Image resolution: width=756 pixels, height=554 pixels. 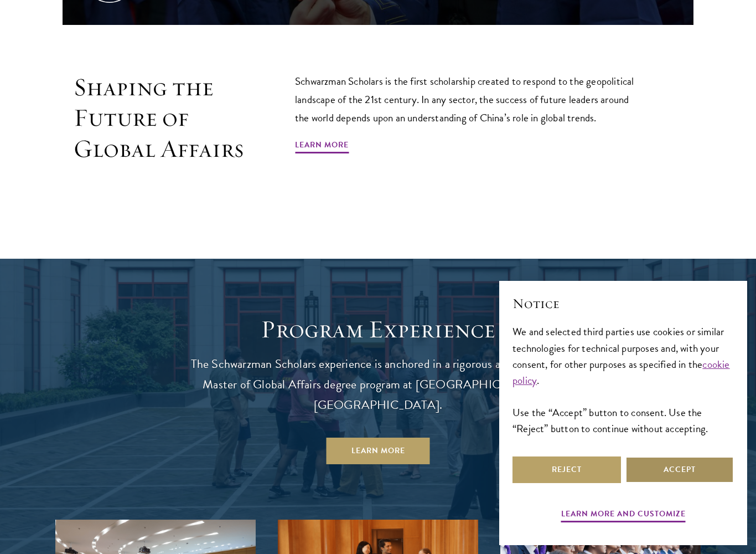 What do you see at coordinates (160, 118) in the screenshot?
I see `h2: Shaping the Future of Global Affairs` at bounding box center [160, 118].